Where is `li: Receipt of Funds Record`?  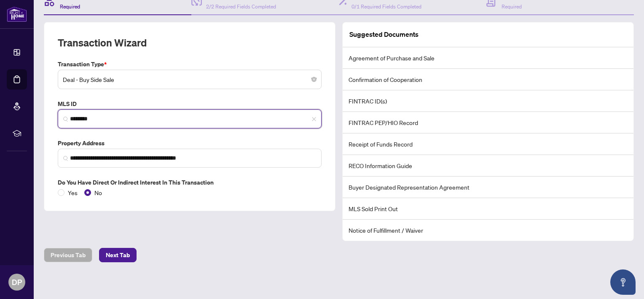 li: Receipt of Funds Record is located at coordinates (488, 144).